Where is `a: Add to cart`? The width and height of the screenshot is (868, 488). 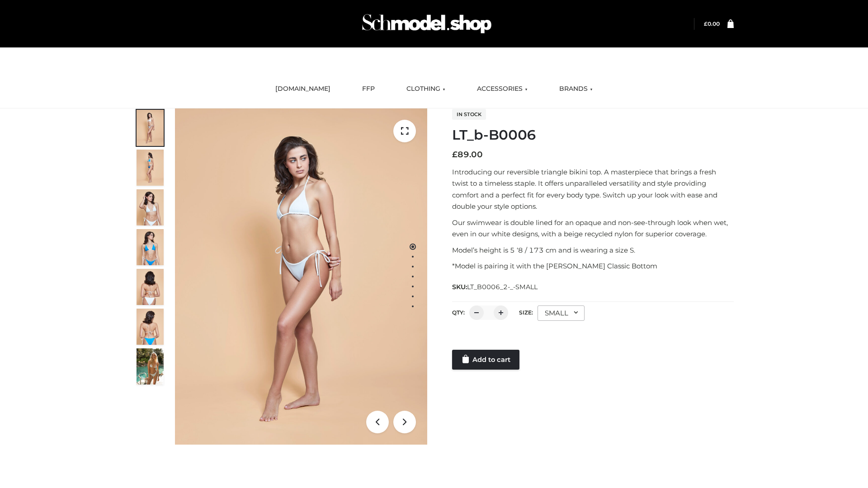 a: Add to cart is located at coordinates (486, 360).